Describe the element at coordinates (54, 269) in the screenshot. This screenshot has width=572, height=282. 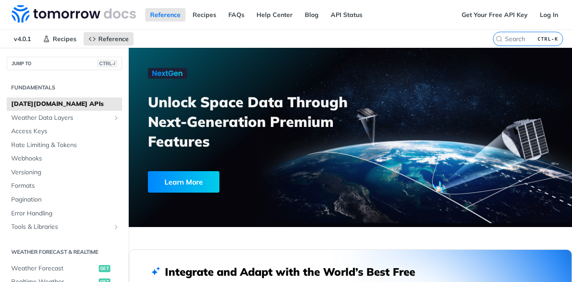
I see `span: Weather Forecast` at that location.